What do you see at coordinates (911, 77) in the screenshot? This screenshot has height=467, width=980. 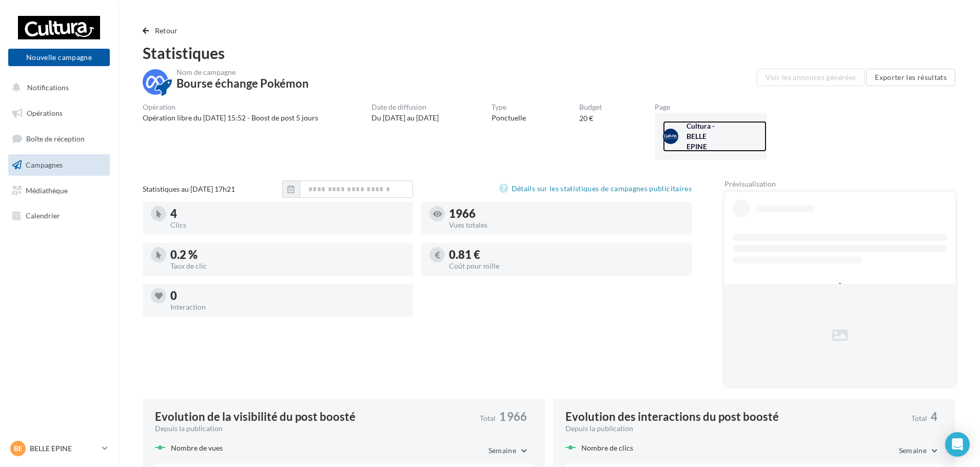 I see `button: Exporter les résultats` at bounding box center [911, 77].